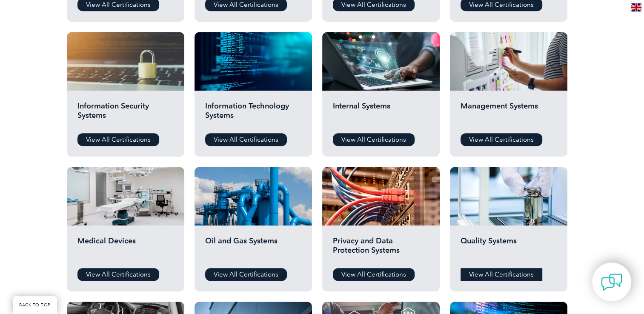 Image resolution: width=644 pixels, height=314 pixels. What do you see at coordinates (35, 305) in the screenshot?
I see `a: BACK TO TOP` at bounding box center [35, 305].